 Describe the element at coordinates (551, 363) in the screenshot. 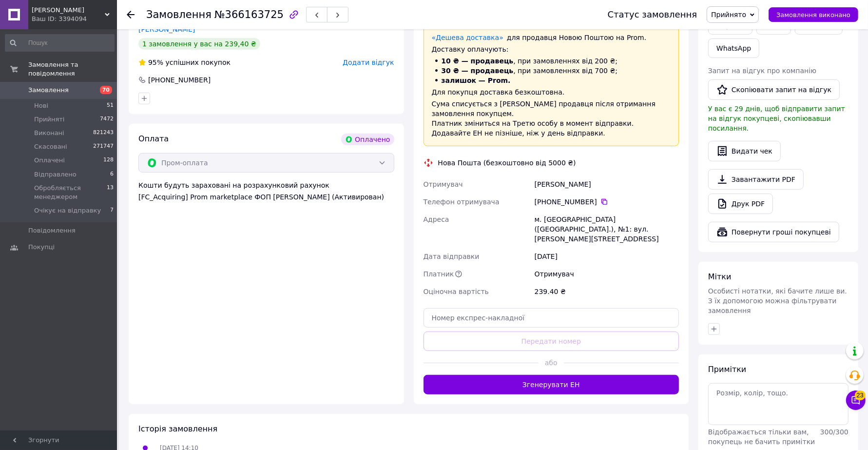

I see `span: або` at that location.